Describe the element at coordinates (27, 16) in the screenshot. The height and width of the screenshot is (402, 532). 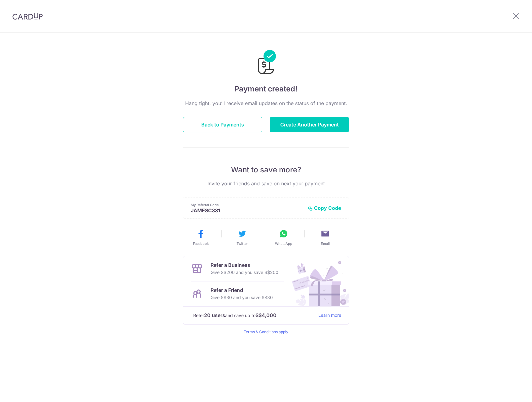
I see `img: CardUp` at that location.